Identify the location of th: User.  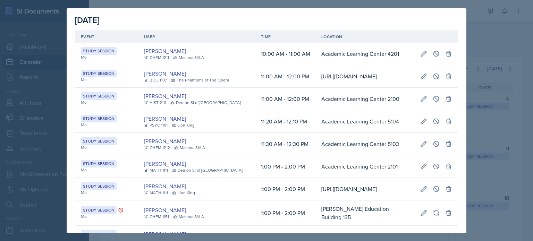
(197, 37).